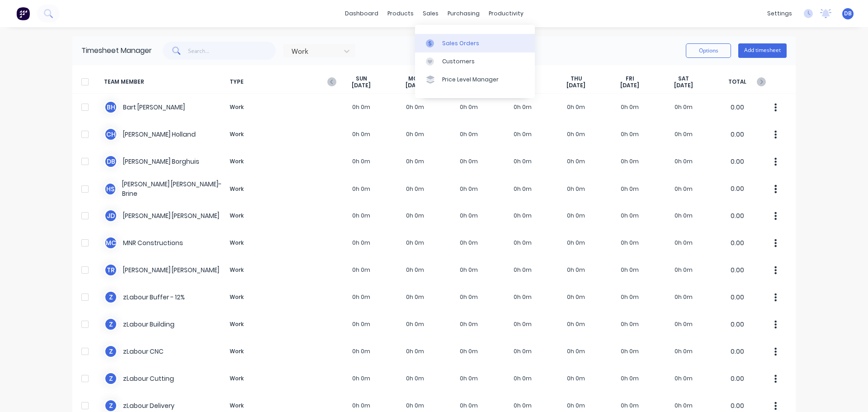 This screenshot has height=412, width=868. Describe the element at coordinates (362, 13) in the screenshot. I see `a: dashboard` at that location.